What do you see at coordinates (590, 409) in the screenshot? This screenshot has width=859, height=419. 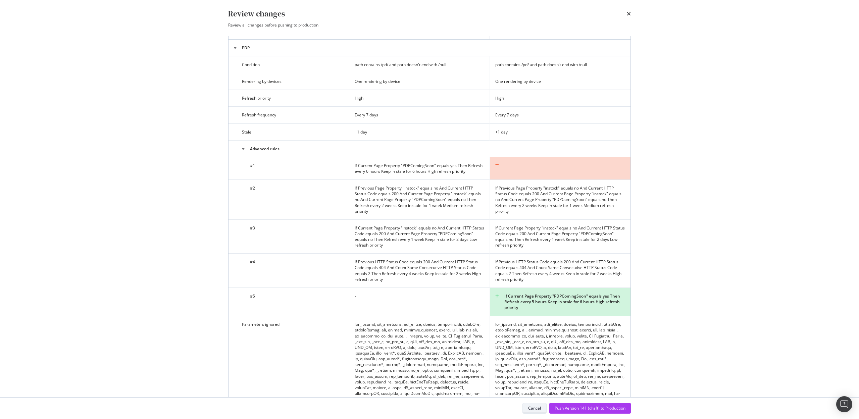 I see `button: Push Version 141 (draft) to Production` at bounding box center [590, 409].